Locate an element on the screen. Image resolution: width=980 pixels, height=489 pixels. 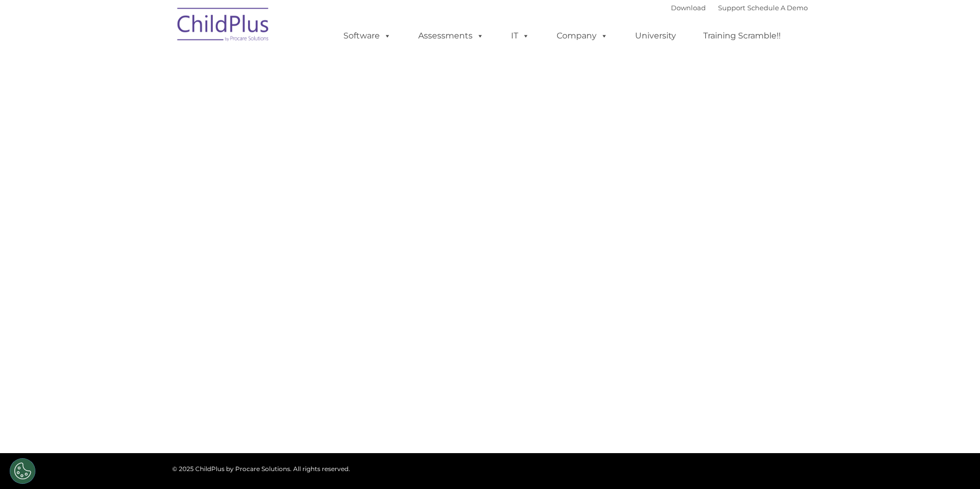
a: University is located at coordinates (656, 36).